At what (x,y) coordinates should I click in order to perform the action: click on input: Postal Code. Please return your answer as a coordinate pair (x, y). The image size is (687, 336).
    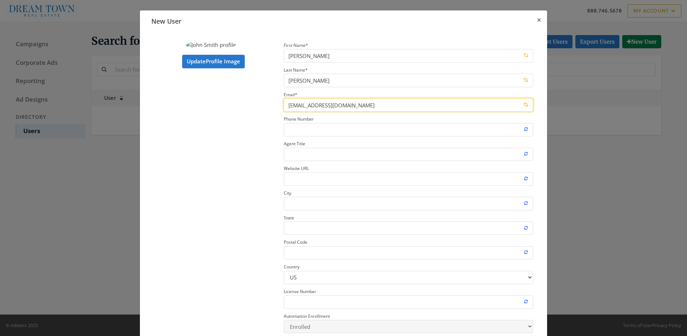
    Looking at the image, I should click on (408, 253).